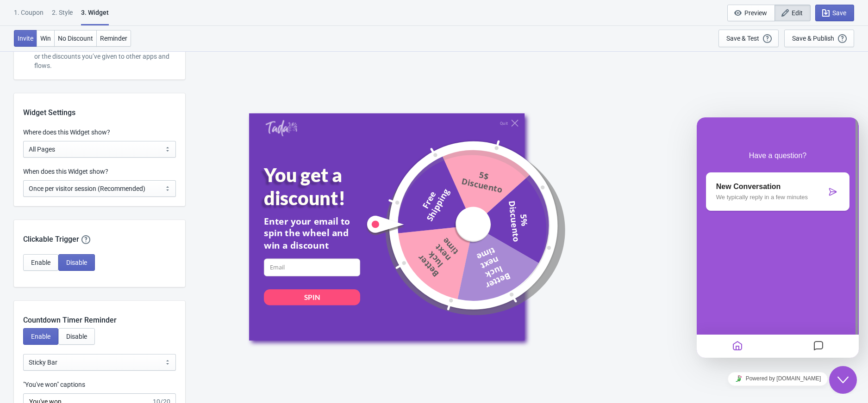 The width and height of the screenshot is (868, 403). I want to click on div: Clickable Trigger, so click(100, 233).